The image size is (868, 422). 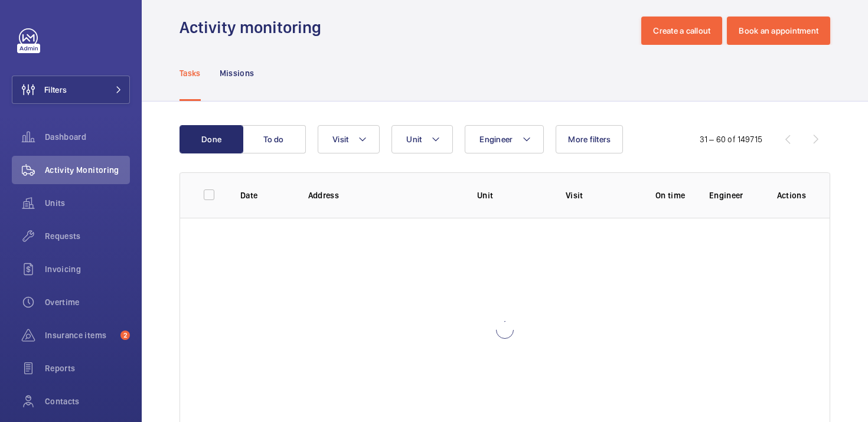 What do you see at coordinates (274, 139) in the screenshot?
I see `button: To do` at bounding box center [274, 139].